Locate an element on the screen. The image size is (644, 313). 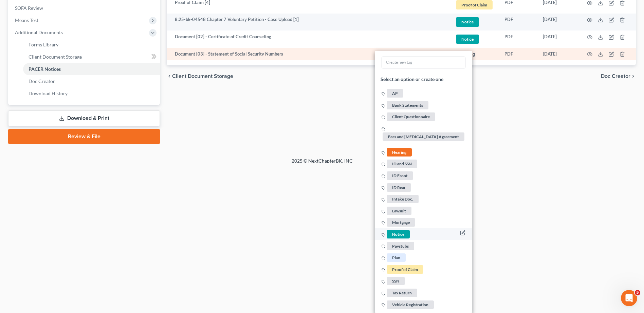
a: ID Rear is located at coordinates (397, 187).